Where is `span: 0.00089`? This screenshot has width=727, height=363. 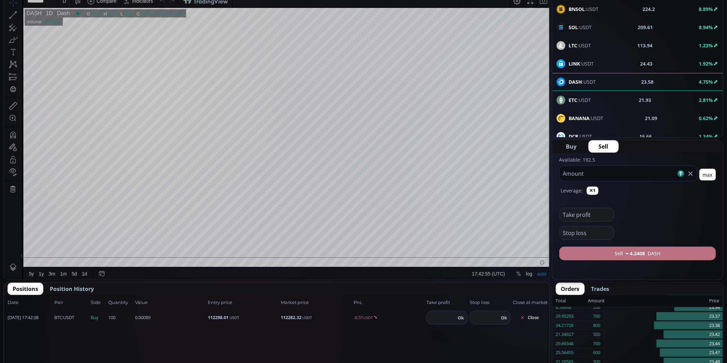
span: 0.00089 is located at coordinates (170, 318).